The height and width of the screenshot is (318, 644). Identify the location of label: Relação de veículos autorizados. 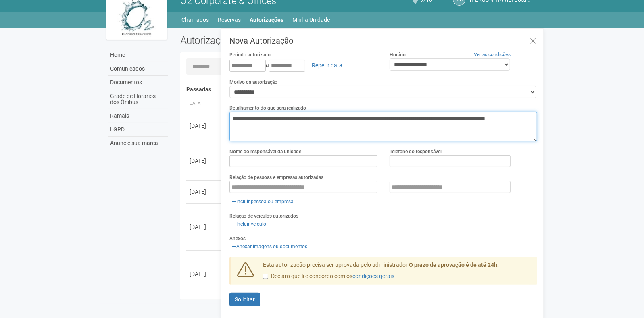
(264, 217).